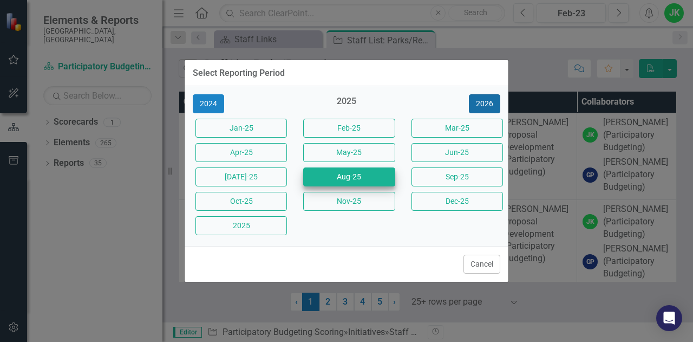 The height and width of the screenshot is (342, 693). I want to click on button: 2026, so click(484, 103).